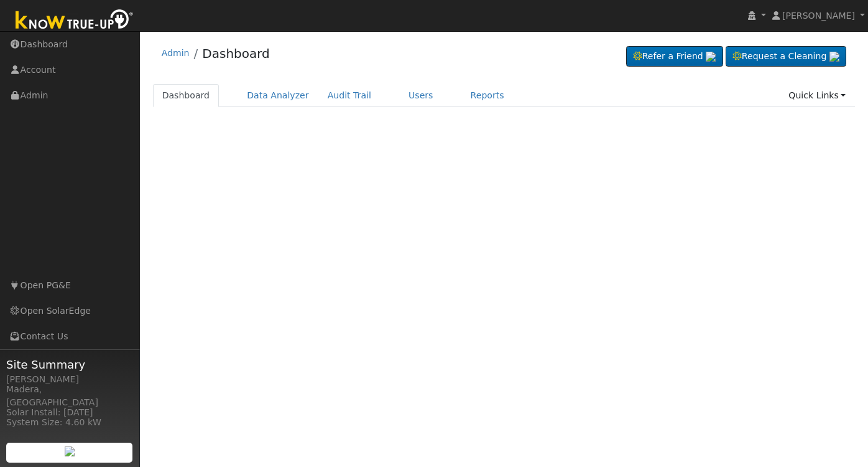 The image size is (868, 467). I want to click on a: Quick Links, so click(818, 95).